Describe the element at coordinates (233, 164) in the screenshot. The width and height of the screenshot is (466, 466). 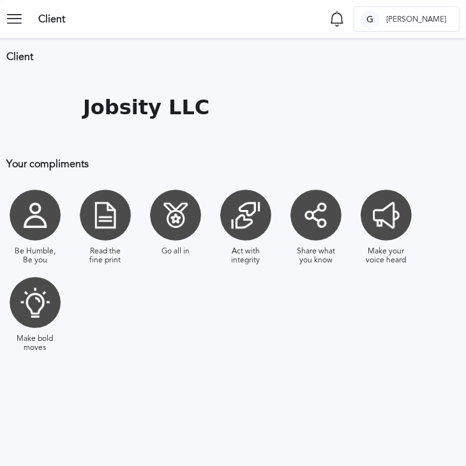
I see `h3: Your compliments` at that location.